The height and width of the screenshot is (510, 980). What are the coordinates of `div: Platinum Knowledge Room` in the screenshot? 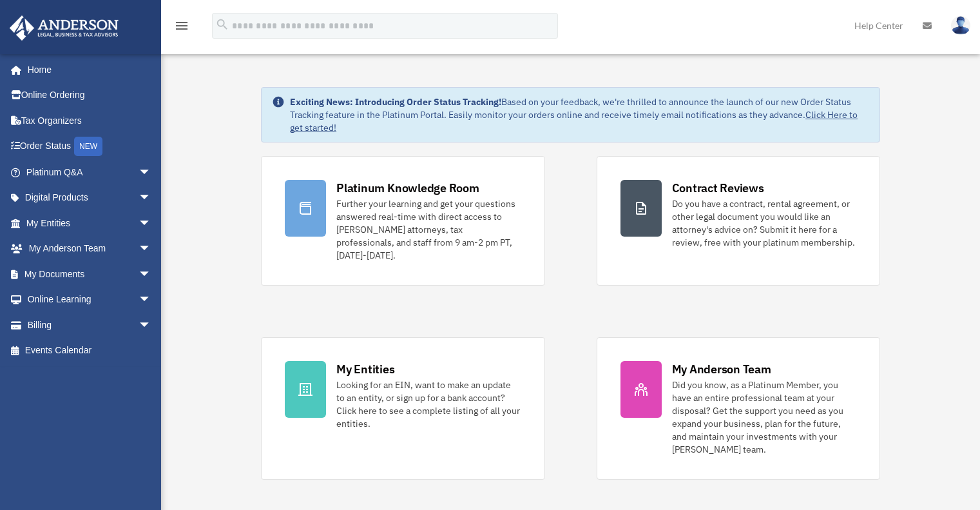 It's located at (408, 188).